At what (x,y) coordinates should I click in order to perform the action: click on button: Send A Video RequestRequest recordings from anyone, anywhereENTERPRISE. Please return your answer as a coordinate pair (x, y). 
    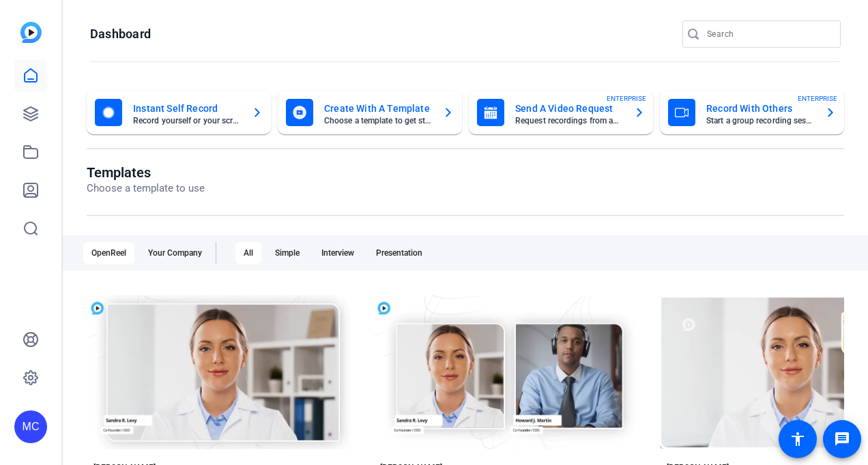
    Looking at the image, I should click on (561, 113).